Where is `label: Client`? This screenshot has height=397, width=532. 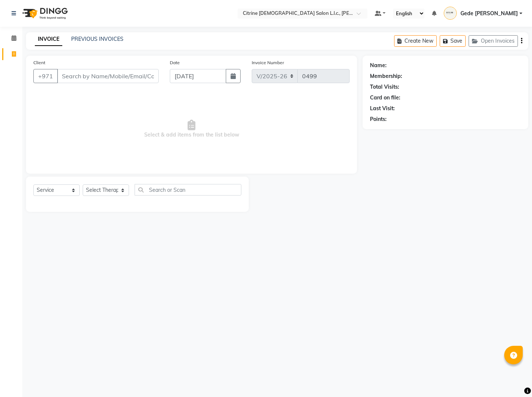
label: Client is located at coordinates (39, 63).